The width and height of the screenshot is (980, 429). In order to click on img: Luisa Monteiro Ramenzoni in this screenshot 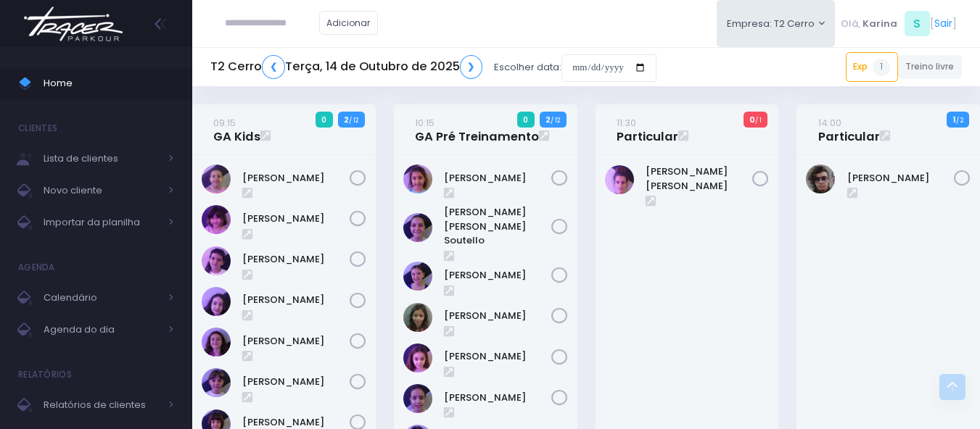, I will do `click(216, 342)`.